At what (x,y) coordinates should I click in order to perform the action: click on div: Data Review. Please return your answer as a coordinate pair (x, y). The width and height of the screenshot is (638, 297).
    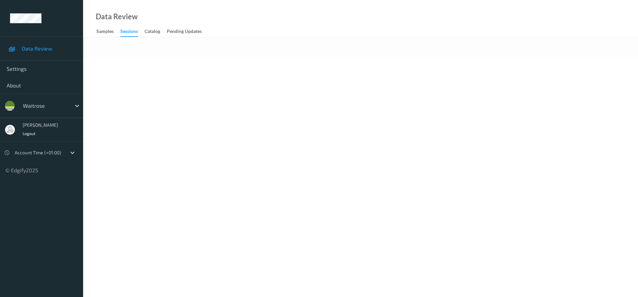
    Looking at the image, I should click on (117, 17).